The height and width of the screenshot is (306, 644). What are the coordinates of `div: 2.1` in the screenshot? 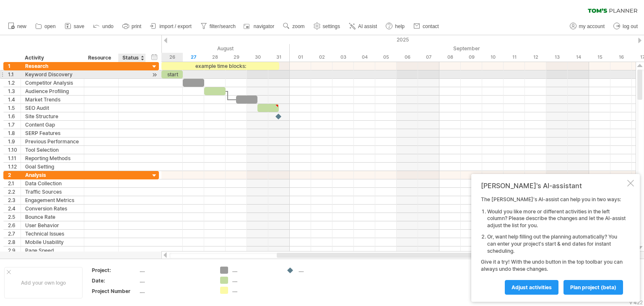 It's located at (14, 183).